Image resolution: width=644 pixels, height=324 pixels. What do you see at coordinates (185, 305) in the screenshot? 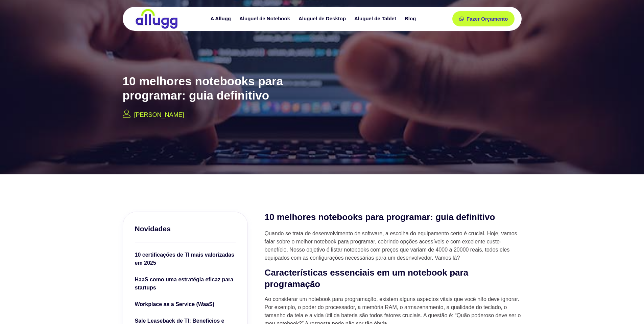
I see `span: Workplace as a Service (WaaS)` at bounding box center [185, 305].